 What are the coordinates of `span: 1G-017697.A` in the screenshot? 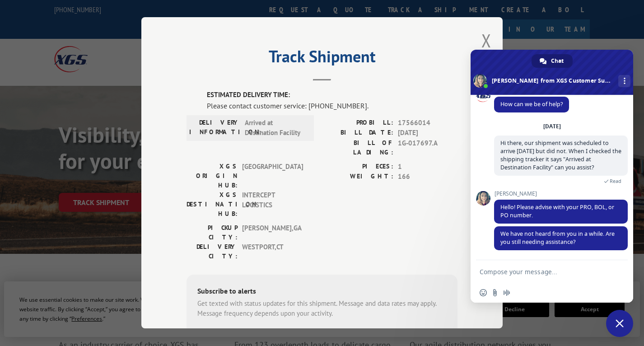 It's located at (428, 148).